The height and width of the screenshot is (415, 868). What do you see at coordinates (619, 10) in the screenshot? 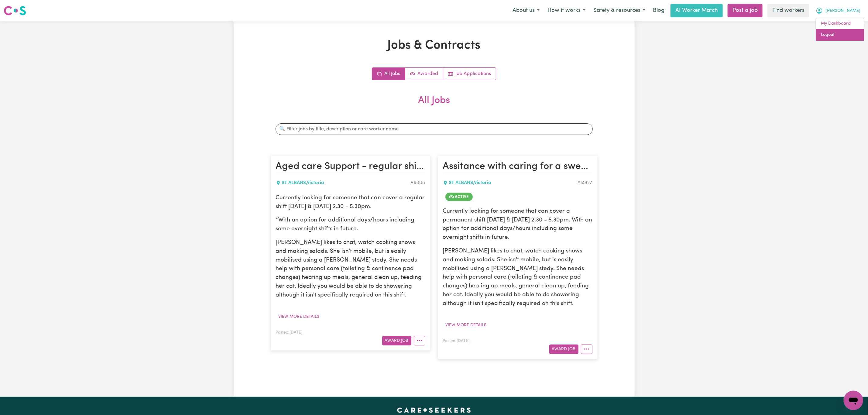
I see `button: Safety & resources` at bounding box center [619, 10].